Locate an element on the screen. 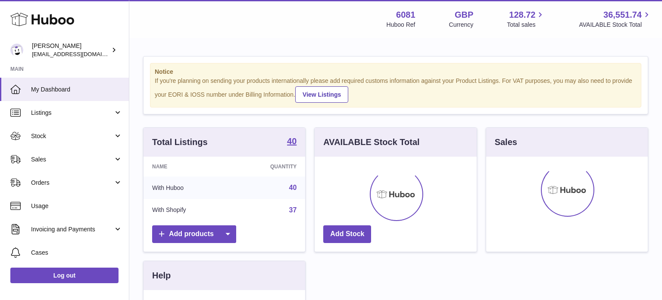 The width and height of the screenshot is (662, 300). a: Add Stock is located at coordinates (347, 234).